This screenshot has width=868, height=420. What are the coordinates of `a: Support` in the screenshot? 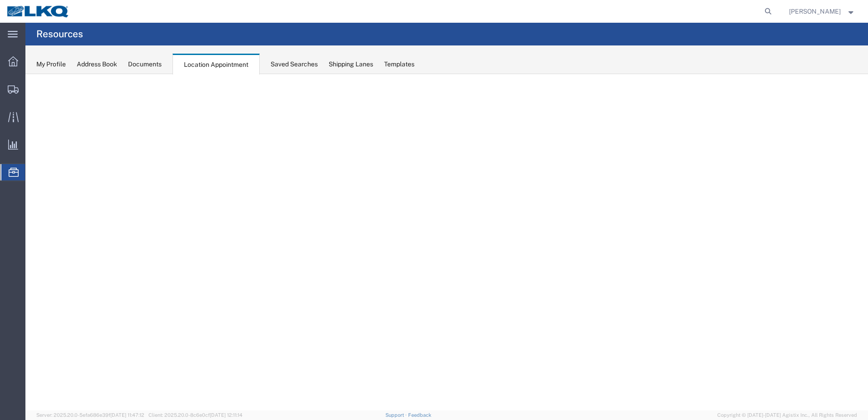 It's located at (397, 415).